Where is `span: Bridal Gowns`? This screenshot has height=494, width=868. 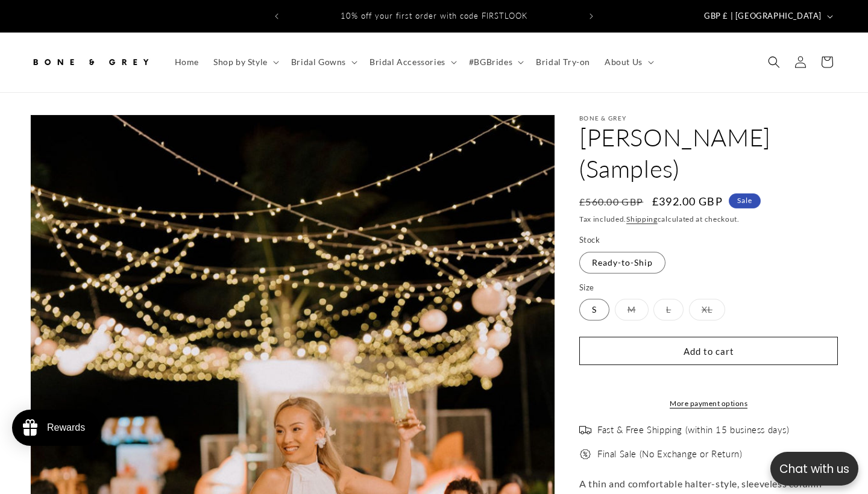
span: Bridal Gowns is located at coordinates (318, 62).